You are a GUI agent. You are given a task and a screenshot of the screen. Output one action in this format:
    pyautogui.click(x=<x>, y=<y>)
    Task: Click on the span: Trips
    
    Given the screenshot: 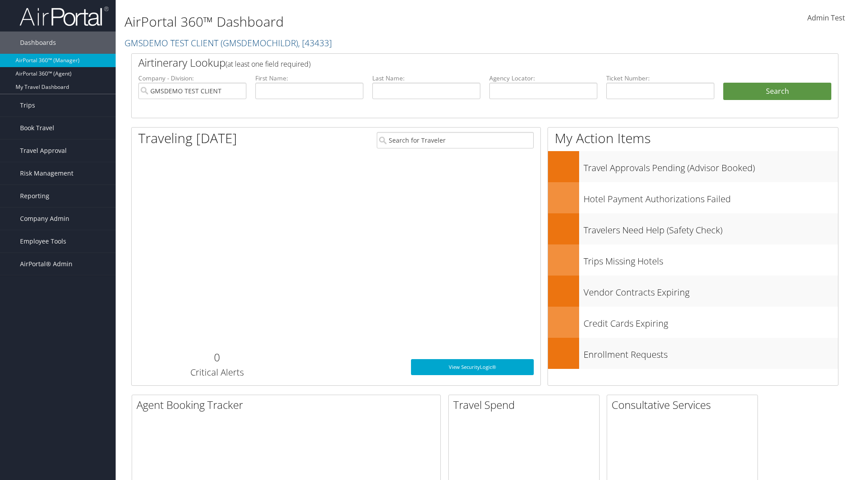 What is the action you would take?
    pyautogui.click(x=28, y=105)
    